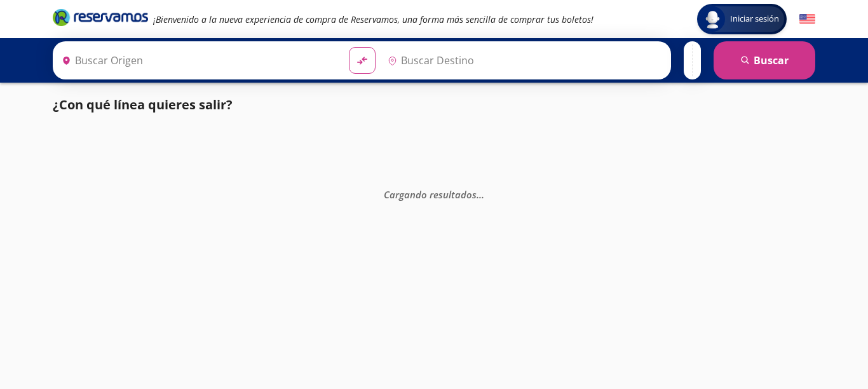 This screenshot has width=868, height=389. I want to click on i: Brand Logo, so click(101, 17).